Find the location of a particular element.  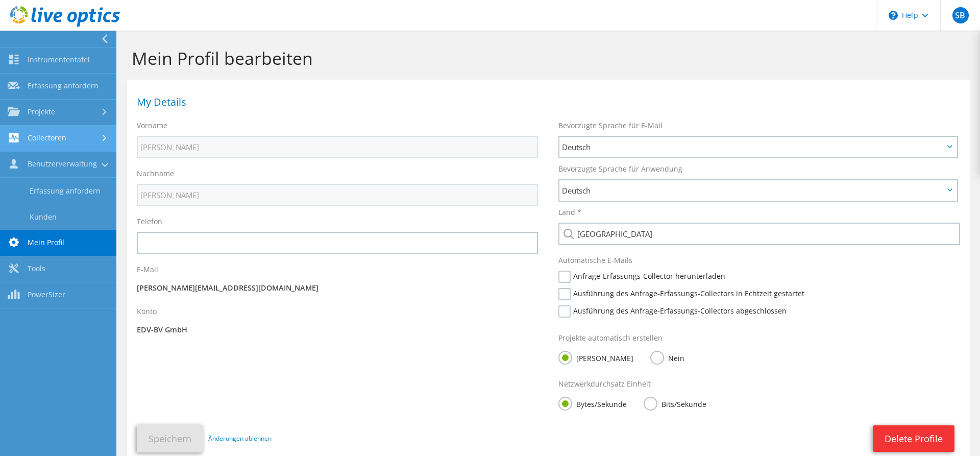

h1: My Details is located at coordinates (546, 103).